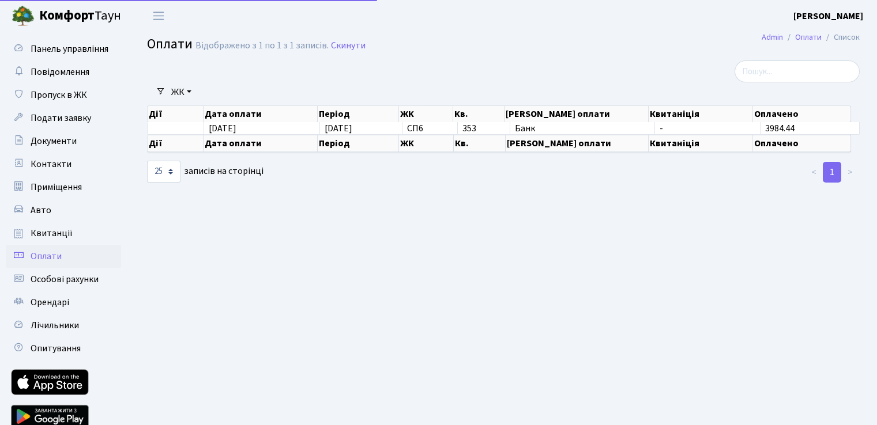 The image size is (877, 425). What do you see at coordinates (63, 210) in the screenshot?
I see `a: Авто` at bounding box center [63, 210].